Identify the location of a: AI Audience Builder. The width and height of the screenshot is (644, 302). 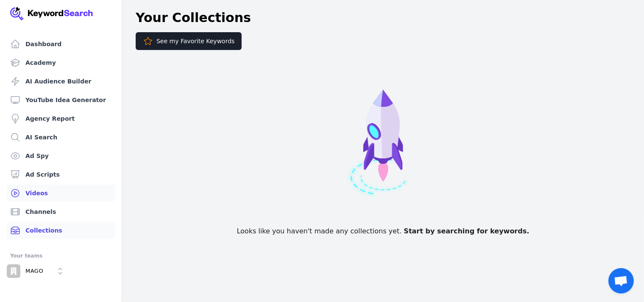
(60, 82).